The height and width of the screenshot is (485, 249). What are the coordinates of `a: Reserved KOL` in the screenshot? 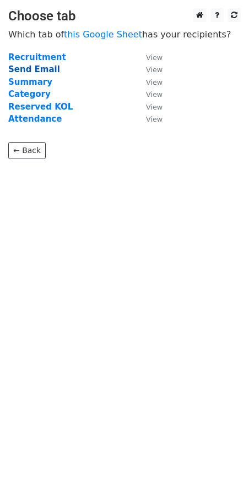 It's located at (40, 107).